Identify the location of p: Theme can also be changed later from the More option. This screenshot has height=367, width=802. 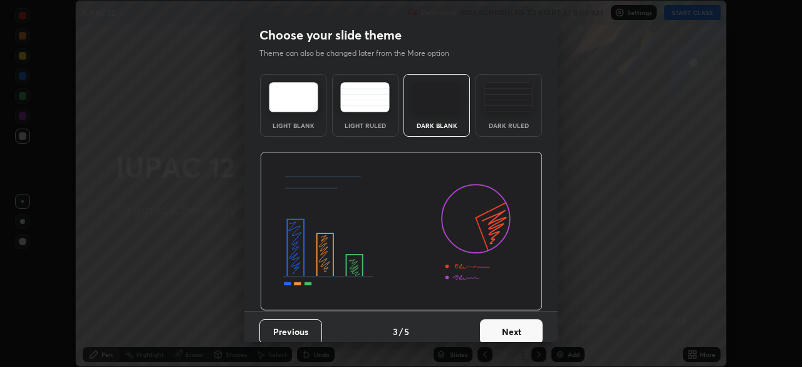
(361, 53).